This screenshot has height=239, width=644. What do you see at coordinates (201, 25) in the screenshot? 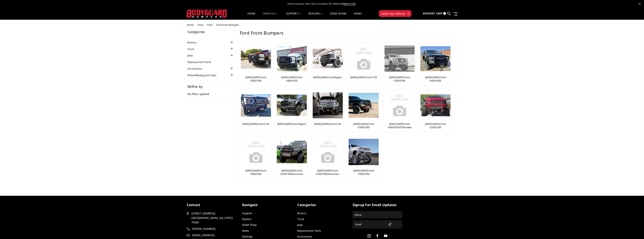
I see `span: Truck` at bounding box center [201, 25].